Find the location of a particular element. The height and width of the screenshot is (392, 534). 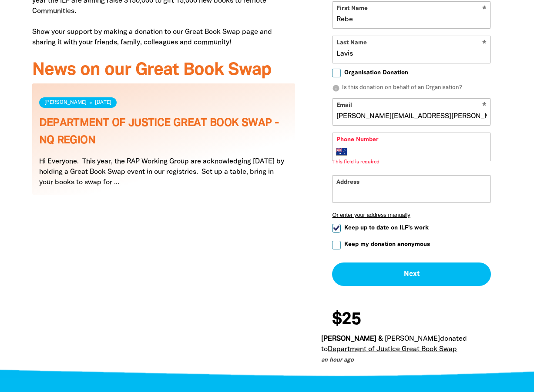

span: $25 is located at coordinates (346, 320).